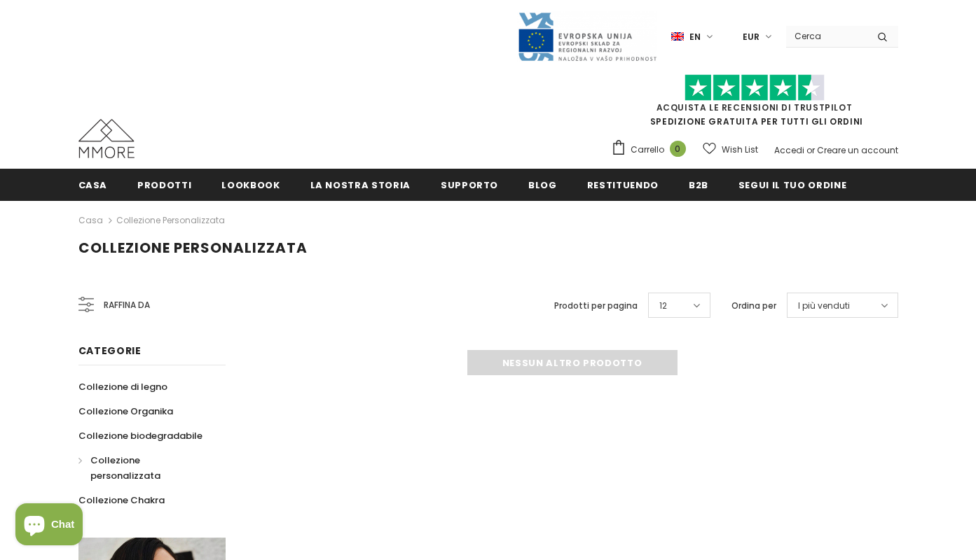 The image size is (976, 560). What do you see at coordinates (755, 107) in the screenshot?
I see `a: Acquista le recensioni di TrustPilot` at bounding box center [755, 107].